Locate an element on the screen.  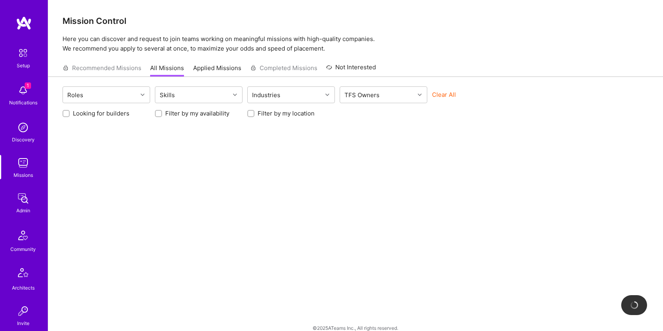
div: Notifications is located at coordinates (23, 102).